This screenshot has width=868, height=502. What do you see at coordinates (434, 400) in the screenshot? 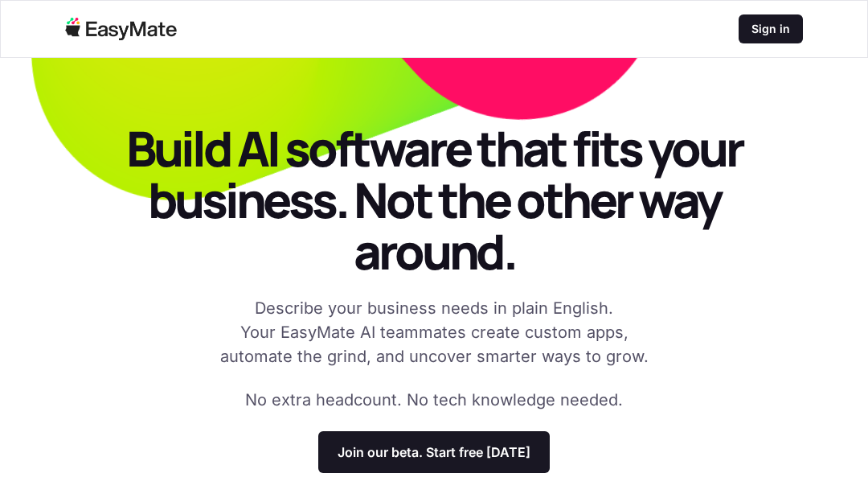
I see `p: No extra headcount. No tech knowledge needed.` at bounding box center [434, 400].